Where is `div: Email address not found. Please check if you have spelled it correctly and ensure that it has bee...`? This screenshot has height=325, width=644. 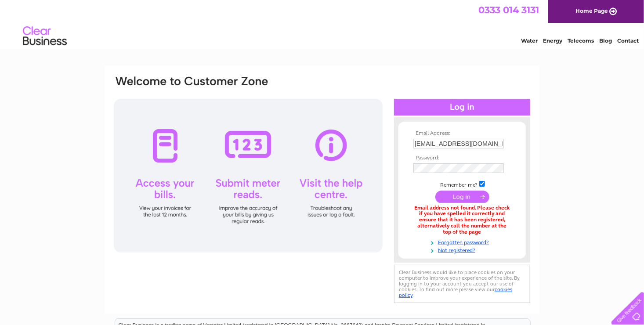
div: Email address not found. Please check if you have spelled it correctly and ensure that it has bee... is located at coordinates (462, 220).